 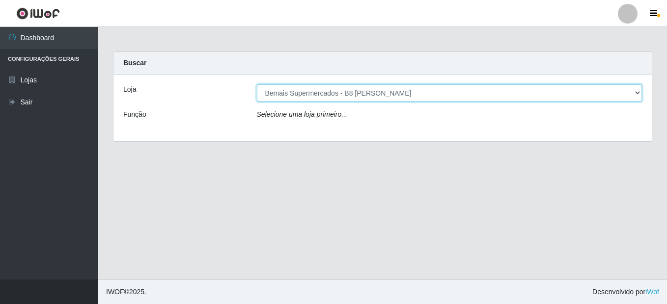 I want to click on span: © 2025 ., so click(x=126, y=292).